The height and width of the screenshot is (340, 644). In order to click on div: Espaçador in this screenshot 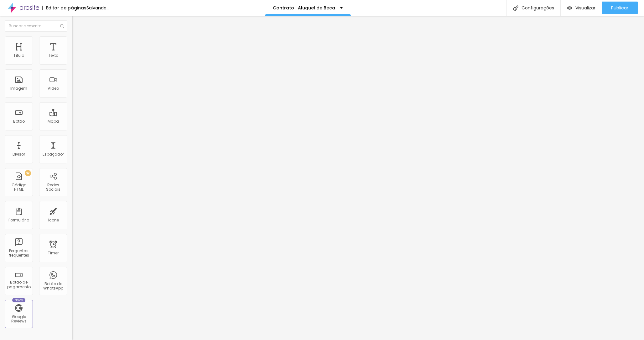, I will do `click(54, 154)`.